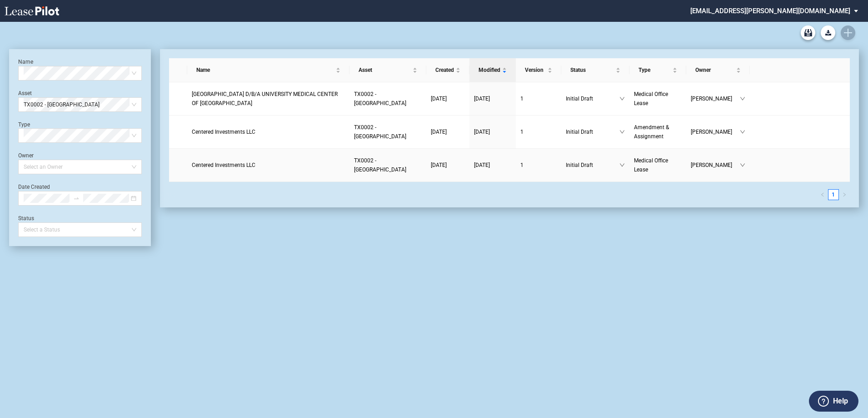 This screenshot has height=418, width=868. Describe the element at coordinates (445, 70) in the screenshot. I see `span: Created` at that location.